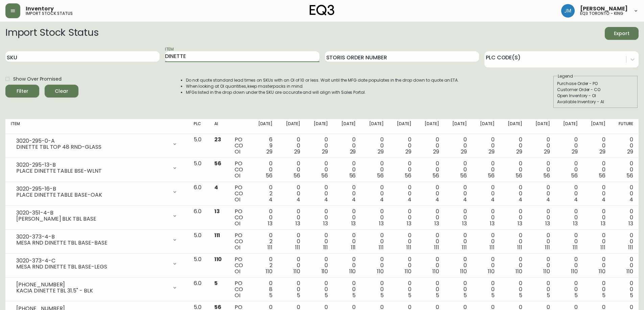 This screenshot has height=310, width=644. What do you see at coordinates (568, 11) in the screenshot?
I see `img: b88646003a19a9f750de19192e969c24` at bounding box center [568, 11].